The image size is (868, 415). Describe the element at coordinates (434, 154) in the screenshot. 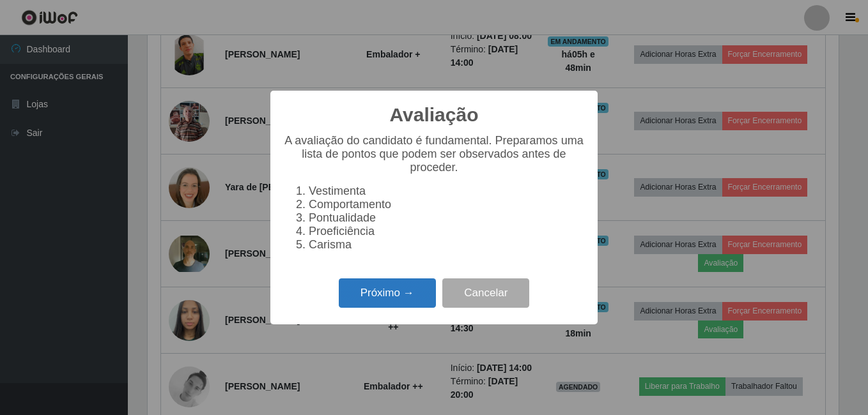

I see `p: A avaliação do candidato é fundamental. Preparamos uma lista de pontos que podem ser observados a...` at that location.